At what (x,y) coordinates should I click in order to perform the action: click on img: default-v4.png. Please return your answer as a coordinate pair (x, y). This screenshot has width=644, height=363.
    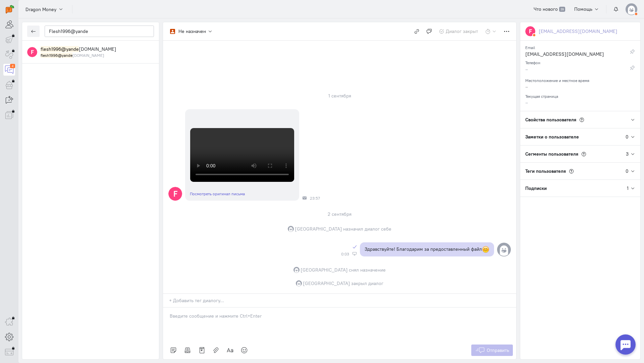
    Looking at the image, I should click on (631, 9).